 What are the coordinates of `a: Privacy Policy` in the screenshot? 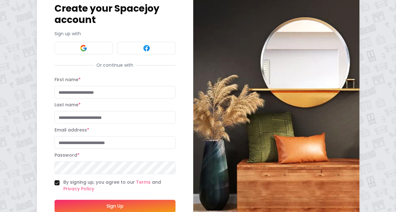 It's located at (79, 189).